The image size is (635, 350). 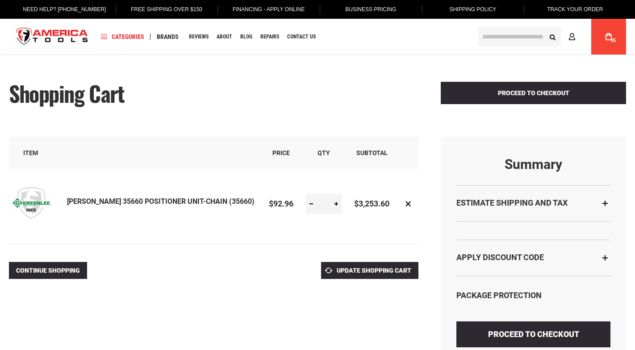 I want to click on a: Blog, so click(x=246, y=37).